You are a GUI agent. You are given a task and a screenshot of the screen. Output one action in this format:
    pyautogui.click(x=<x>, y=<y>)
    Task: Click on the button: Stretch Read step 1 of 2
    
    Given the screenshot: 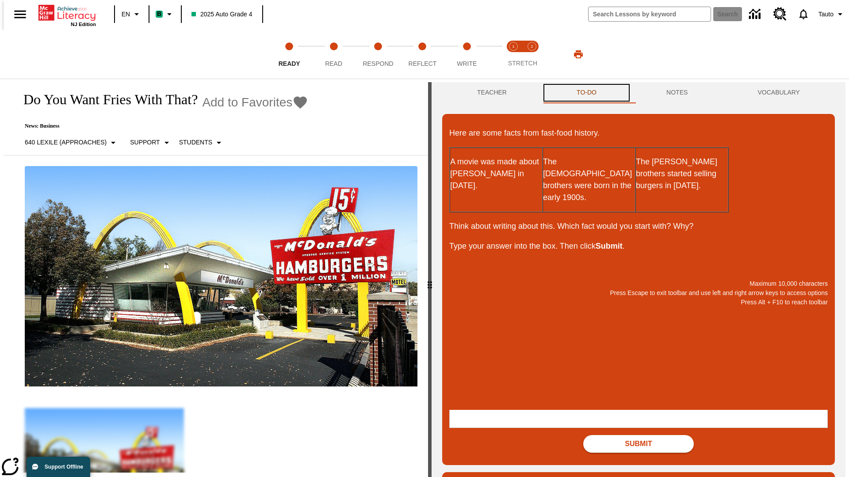 What is the action you would take?
    pyautogui.click(x=513, y=54)
    